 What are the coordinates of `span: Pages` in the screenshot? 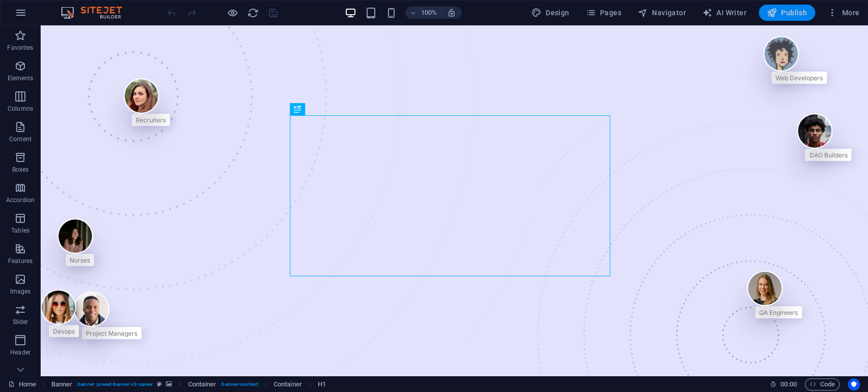 It's located at (603, 13).